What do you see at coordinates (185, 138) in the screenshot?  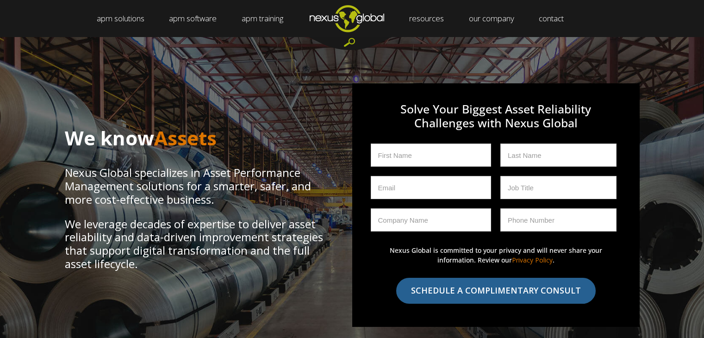 I see `span: Assets` at bounding box center [185, 138].